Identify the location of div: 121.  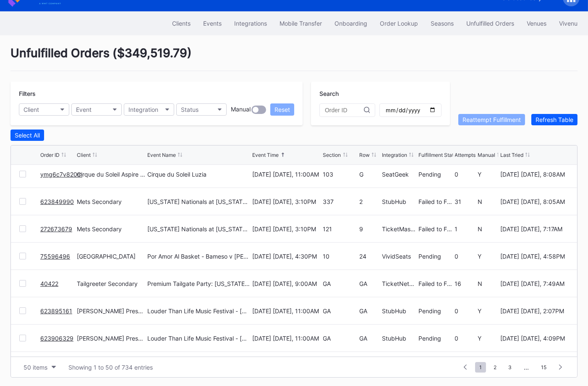
(340, 229).